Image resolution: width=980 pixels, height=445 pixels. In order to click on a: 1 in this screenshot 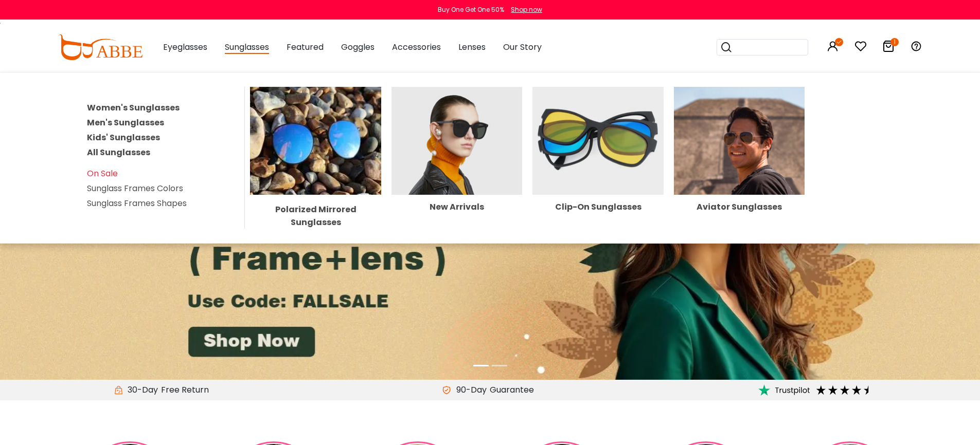, I will do `click(888, 47)`.